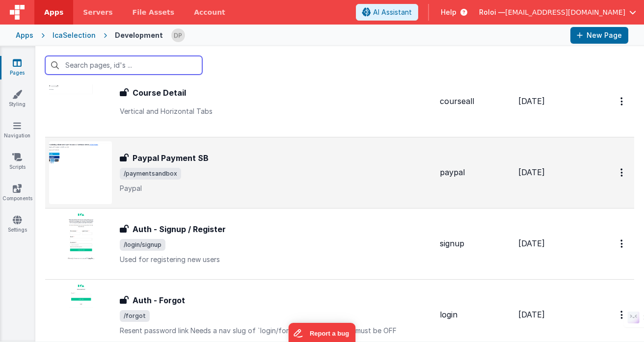  I want to click on div: signup, so click(475, 243).